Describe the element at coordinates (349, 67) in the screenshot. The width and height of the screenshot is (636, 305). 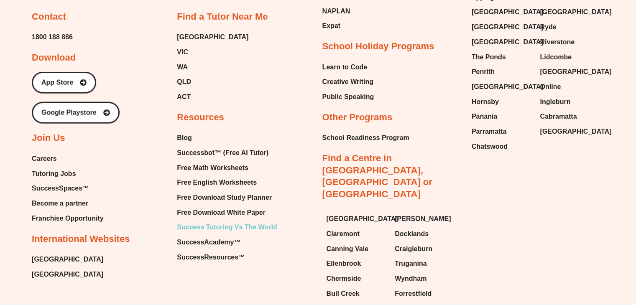
I see `a: Learn to Code` at that location.